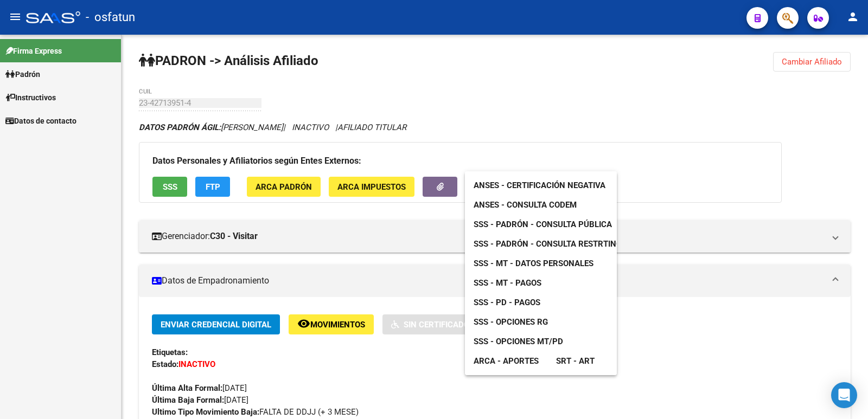 The image size is (868, 419). Describe the element at coordinates (844, 395) in the screenshot. I see `div: Open Intercom Messenger` at that location.